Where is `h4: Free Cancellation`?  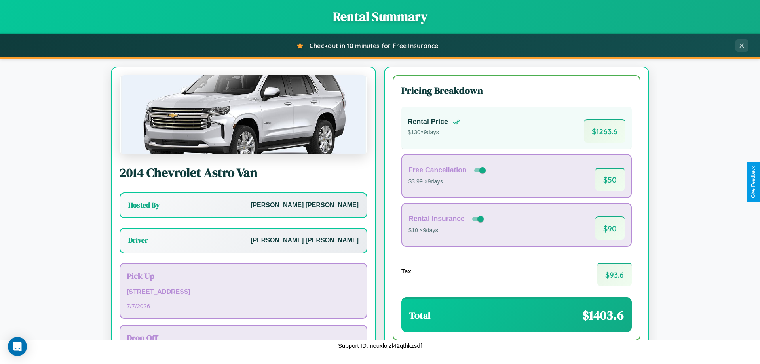
h4: Free Cancellation is located at coordinates (438, 170).